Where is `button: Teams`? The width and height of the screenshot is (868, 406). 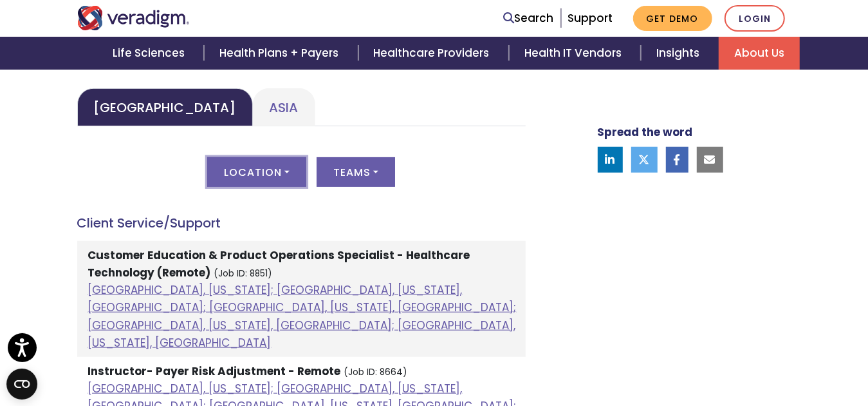
button: Teams is located at coordinates (356, 172).